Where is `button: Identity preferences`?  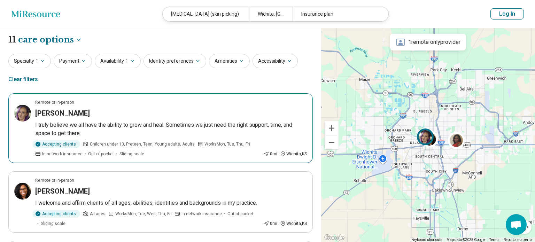
button: Identity preferences is located at coordinates (175, 61).